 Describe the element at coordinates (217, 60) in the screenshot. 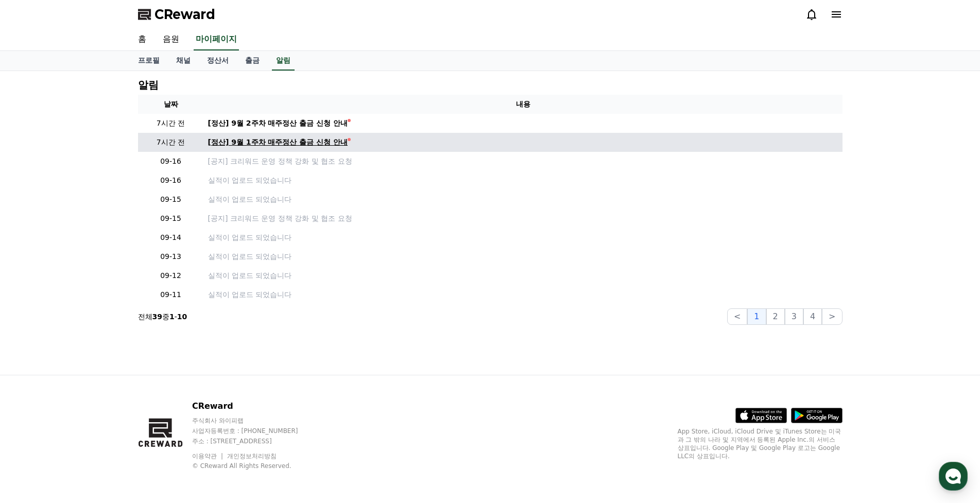

I see `a: 정산서` at that location.